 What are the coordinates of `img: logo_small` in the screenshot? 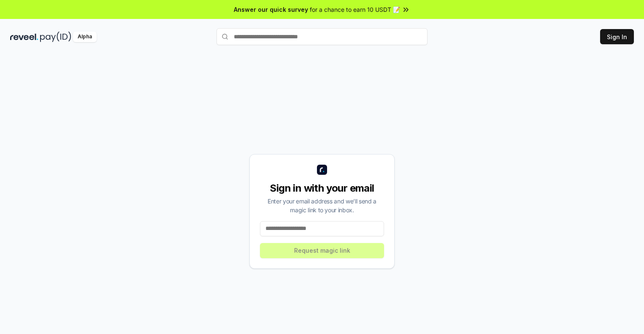 It's located at (322, 170).